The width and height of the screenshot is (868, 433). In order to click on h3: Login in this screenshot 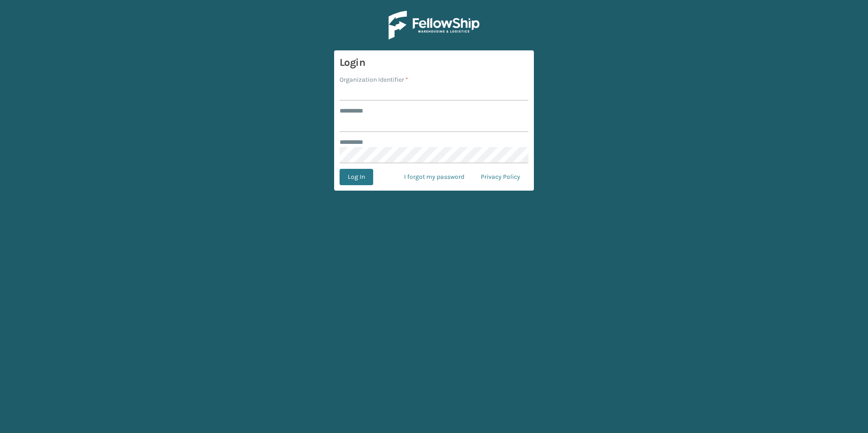, I will do `click(434, 62)`.